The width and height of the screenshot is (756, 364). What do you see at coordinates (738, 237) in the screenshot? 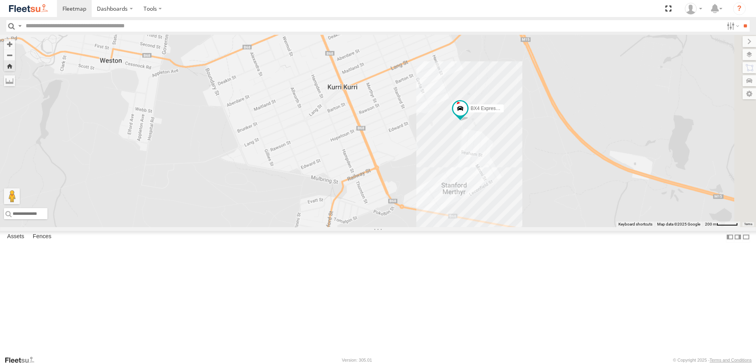
I see `label: Dock Summary Table to the Right` at bounding box center [738, 237].